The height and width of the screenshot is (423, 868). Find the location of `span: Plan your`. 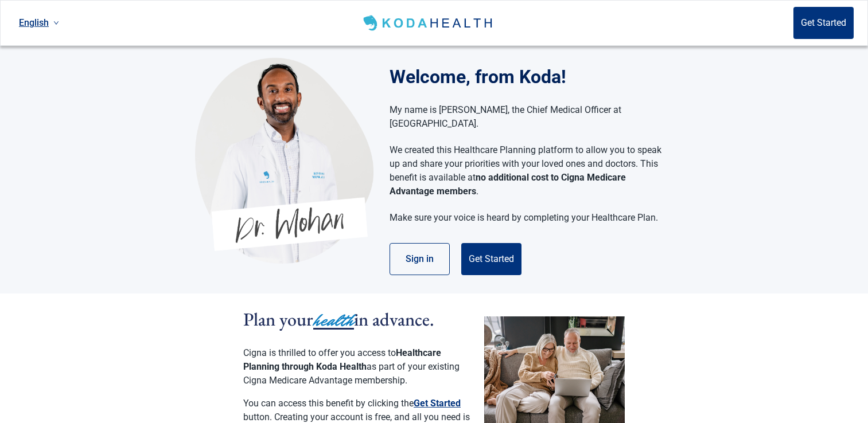

span: Plan your is located at coordinates (278, 320).